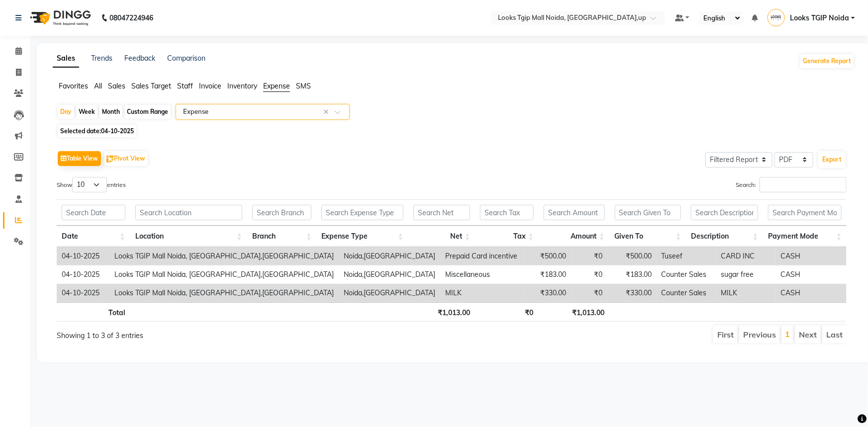  What do you see at coordinates (151, 86) in the screenshot?
I see `span: Sales Target` at bounding box center [151, 86].